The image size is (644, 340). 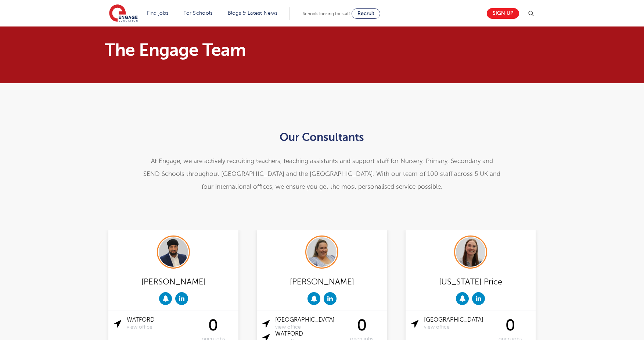 What do you see at coordinates (158, 13) in the screenshot?
I see `a: Find jobs` at bounding box center [158, 13].